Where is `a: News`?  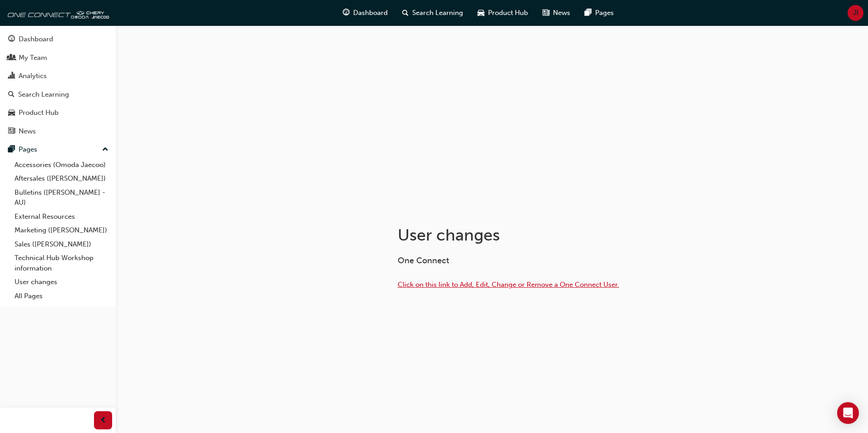 a: News is located at coordinates (57, 131).